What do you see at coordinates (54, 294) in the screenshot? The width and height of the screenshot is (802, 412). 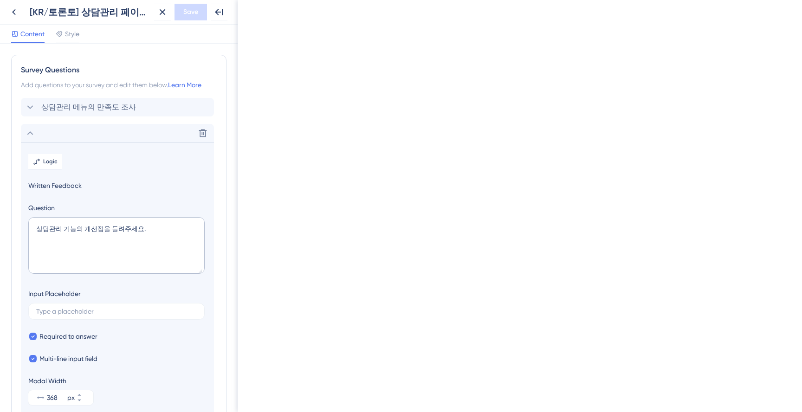 I see `div: Input Placeholder` at bounding box center [54, 294].